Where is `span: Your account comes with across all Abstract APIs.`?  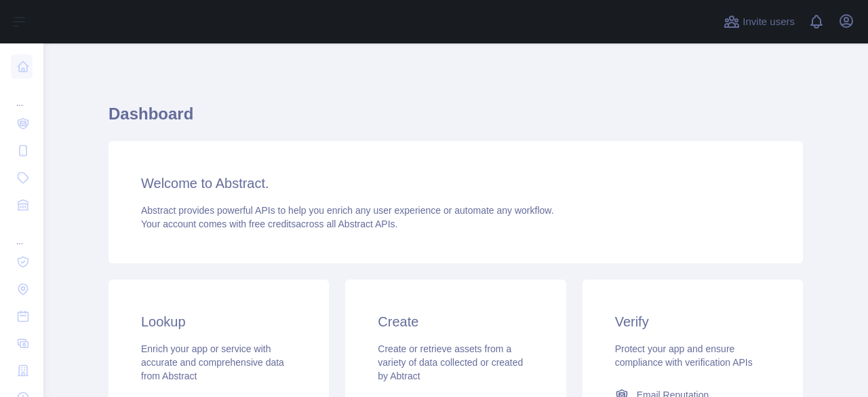
span: Your account comes with across all Abstract APIs. is located at coordinates (269, 224).